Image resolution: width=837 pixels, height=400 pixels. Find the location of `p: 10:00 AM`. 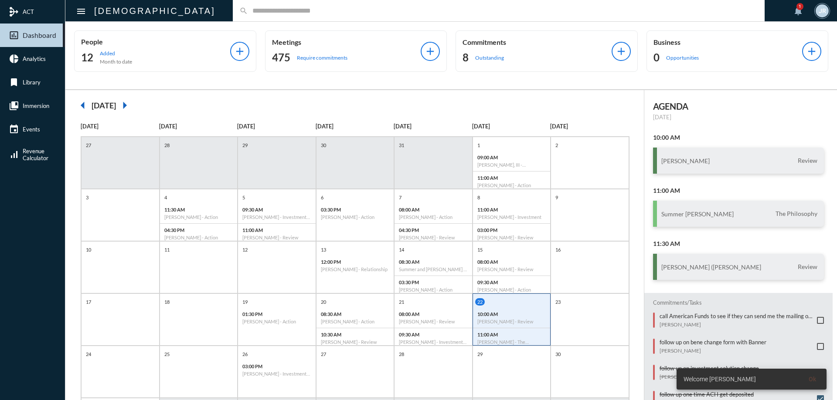

p: 10:00 AM is located at coordinates (512, 314).